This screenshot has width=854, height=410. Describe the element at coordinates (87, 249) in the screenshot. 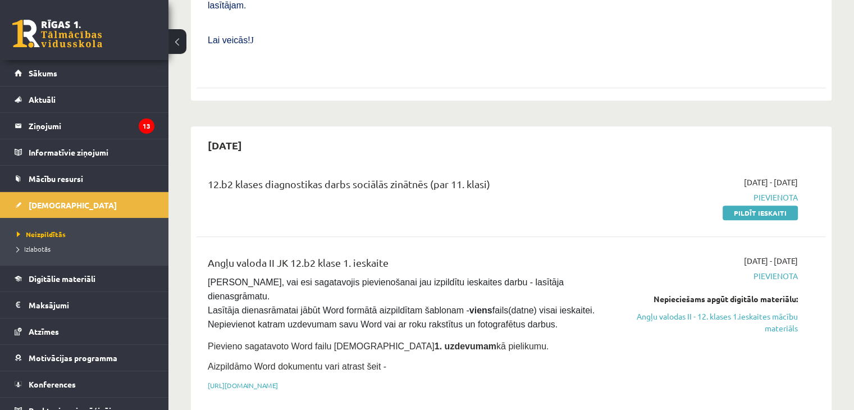

I see `a: Izlabotās` at that location.